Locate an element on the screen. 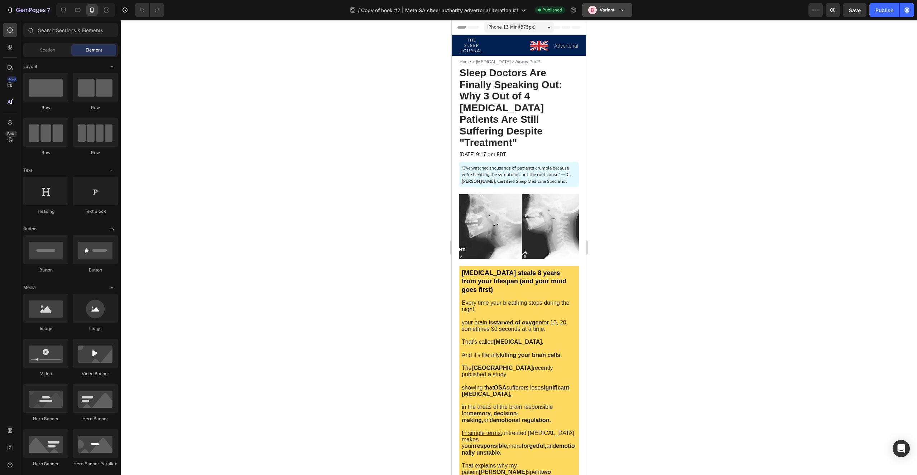  div: 450 is located at coordinates (12, 79).